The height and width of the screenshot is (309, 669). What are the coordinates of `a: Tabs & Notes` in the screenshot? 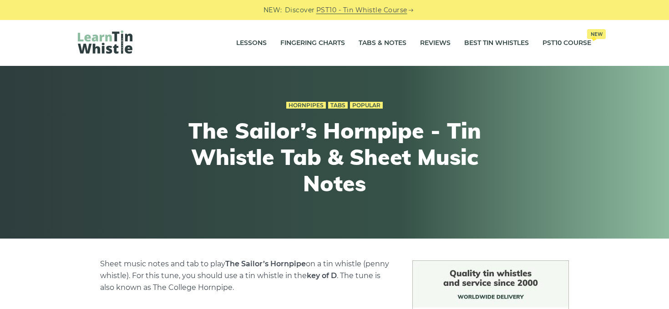 It's located at (382, 43).